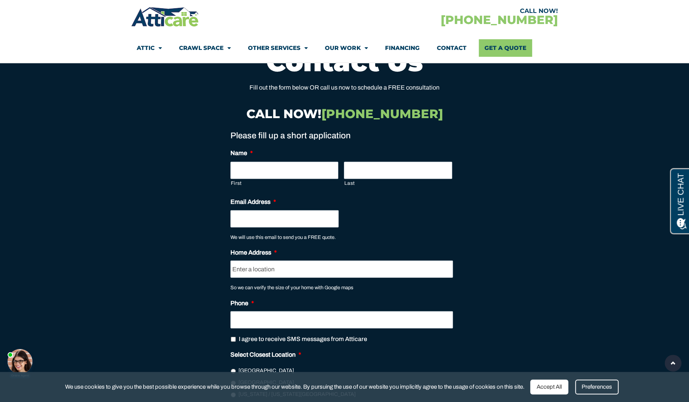 Image resolution: width=689 pixels, height=402 pixels. Describe the element at coordinates (40, 11) in the screenshot. I see `span: Opens a chat window` at that location.